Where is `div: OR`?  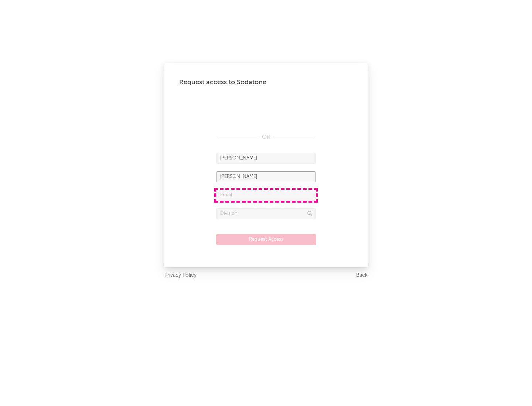
div: OR is located at coordinates (266, 137).